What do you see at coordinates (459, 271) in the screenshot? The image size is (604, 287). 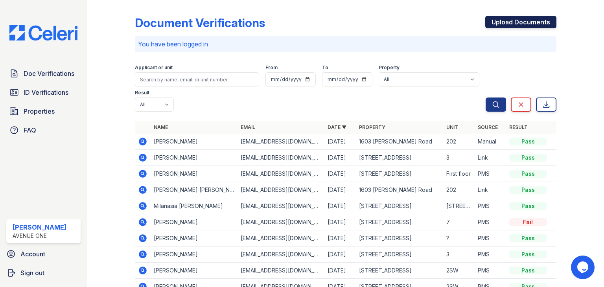 I see `td: 2SW` at bounding box center [459, 271].